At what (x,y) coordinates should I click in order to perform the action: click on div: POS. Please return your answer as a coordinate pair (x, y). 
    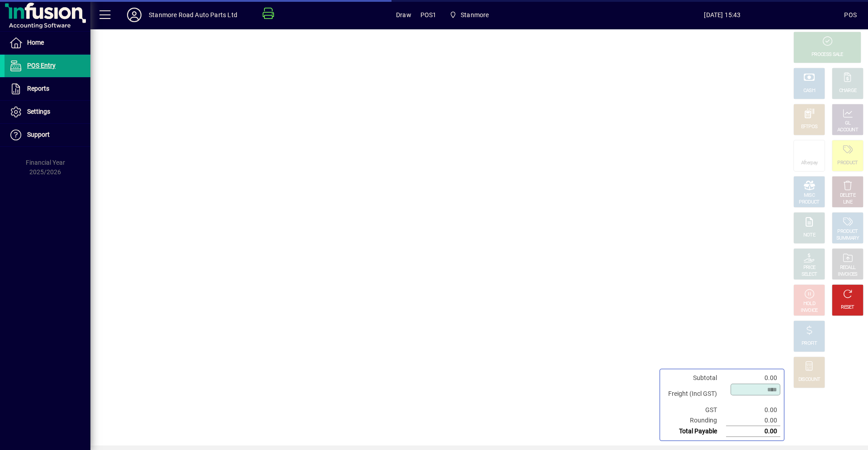
    Looking at the image, I should click on (850, 15).